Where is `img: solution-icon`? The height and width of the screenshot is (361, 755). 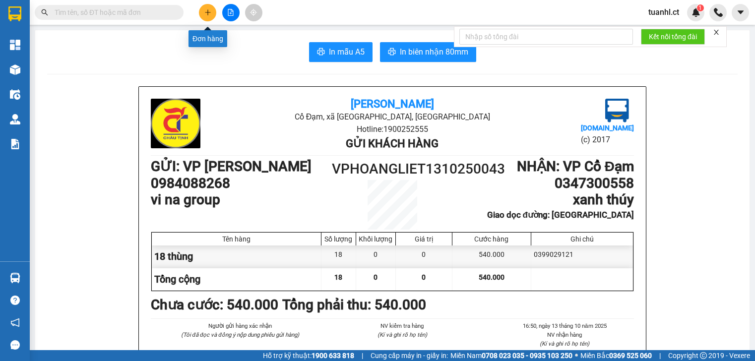 img: solution-icon is located at coordinates (15, 144).